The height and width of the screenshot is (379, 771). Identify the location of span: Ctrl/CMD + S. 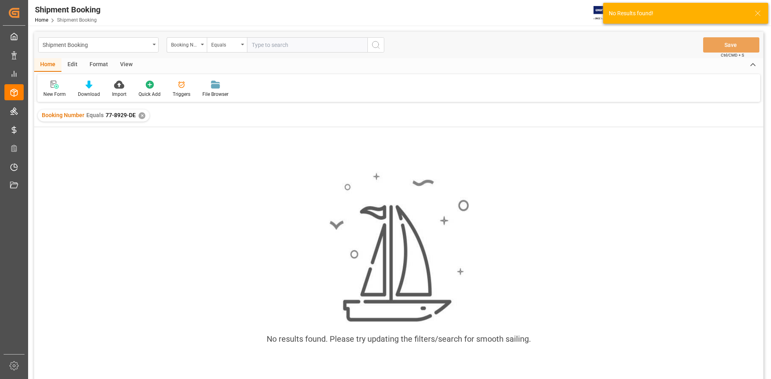
(732, 55).